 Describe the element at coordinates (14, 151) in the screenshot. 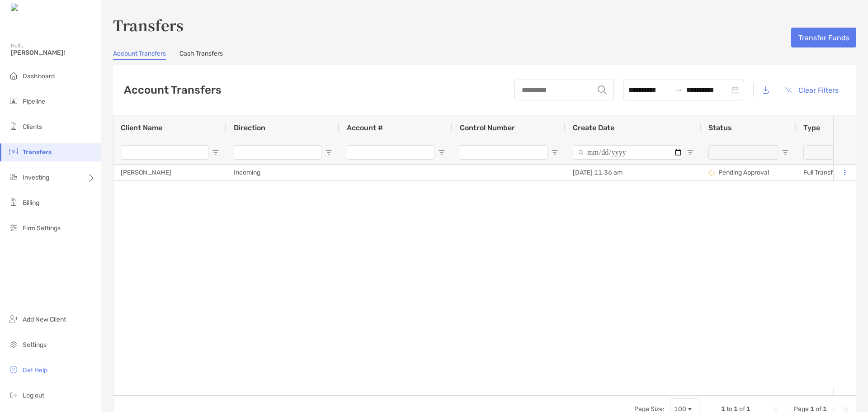

I see `img: transfers icon` at that location.